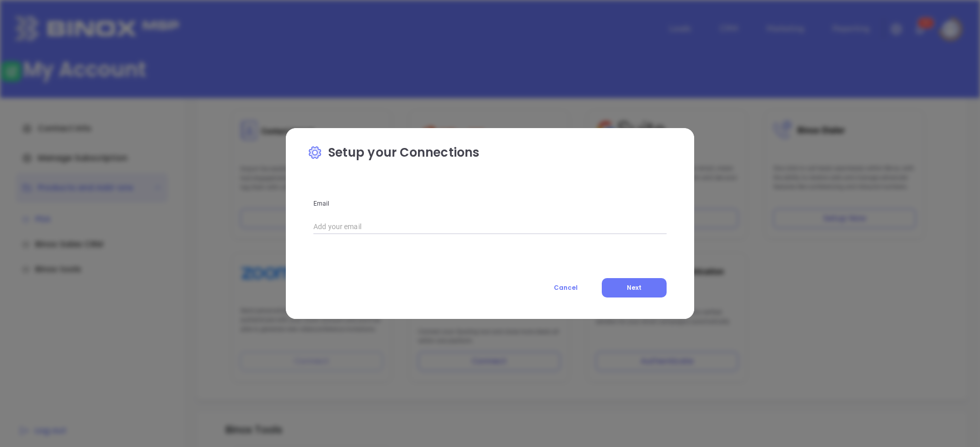  What do you see at coordinates (634, 288) in the screenshot?
I see `button: Next` at bounding box center [634, 288].